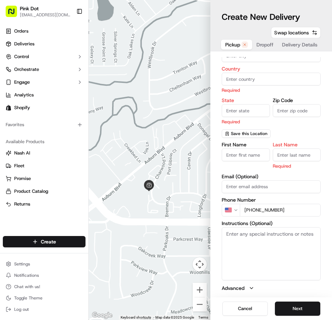 The height and width of the screenshot is (320, 332). Describe the element at coordinates (29, 9) in the screenshot. I see `span: Pink Dot` at that location.